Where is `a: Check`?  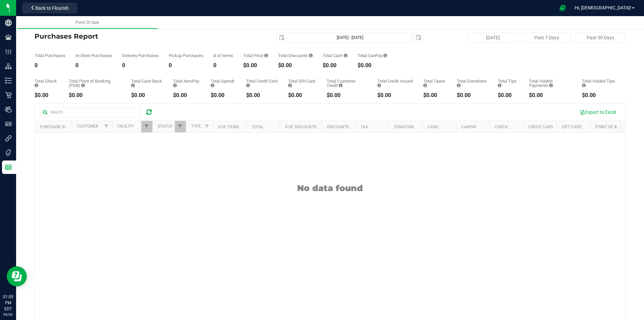 a: Check is located at coordinates (502, 127).